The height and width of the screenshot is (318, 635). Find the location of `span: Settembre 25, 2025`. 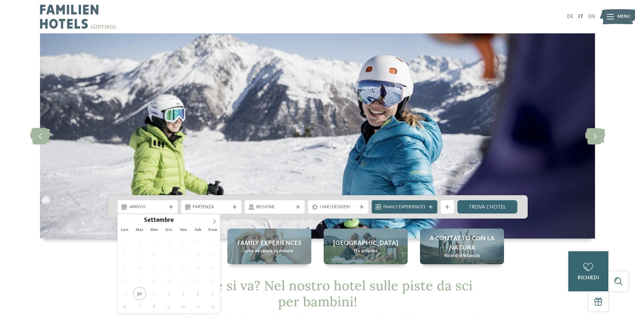

span: Settembre 25, 2025 is located at coordinates (169, 280).